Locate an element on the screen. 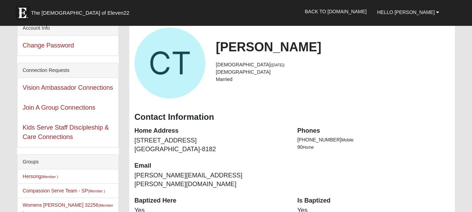 This screenshot has width=472, height=212. div: Connection Requests is located at coordinates (68, 71).